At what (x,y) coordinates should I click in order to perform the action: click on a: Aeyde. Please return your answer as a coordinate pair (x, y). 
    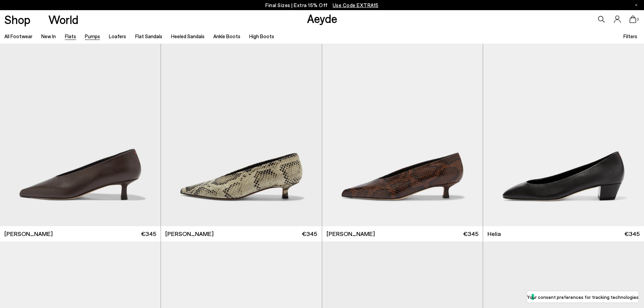
    Looking at the image, I should click on (322, 18).